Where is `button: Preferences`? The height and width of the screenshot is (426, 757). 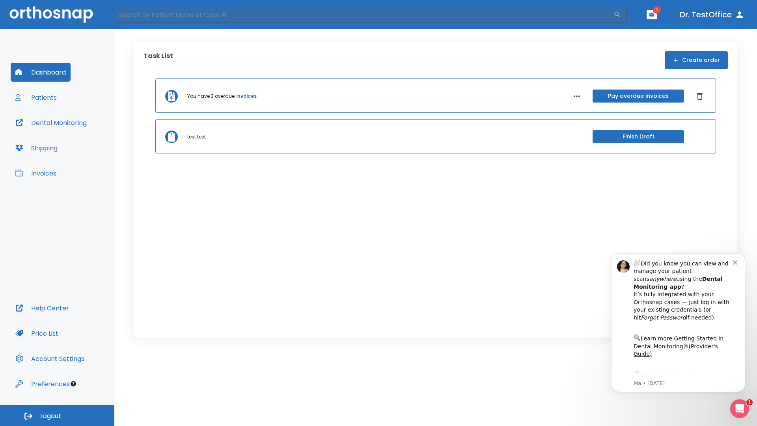 button: Preferences is located at coordinates (43, 383).